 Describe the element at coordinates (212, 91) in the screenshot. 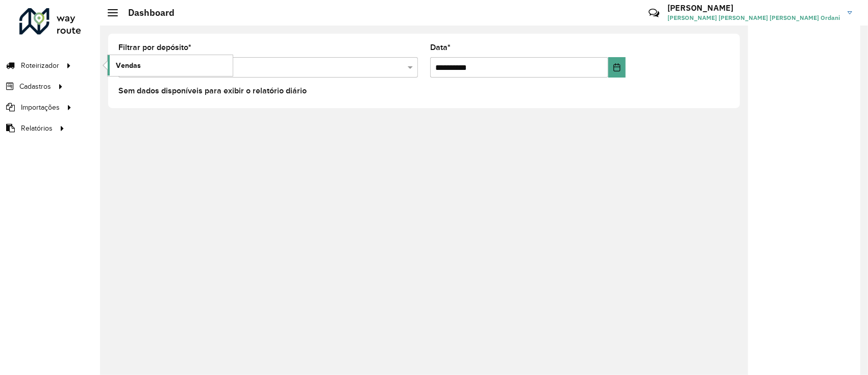

I see `label: Sem dados disponíveis para exibir o relatório diário` at that location.